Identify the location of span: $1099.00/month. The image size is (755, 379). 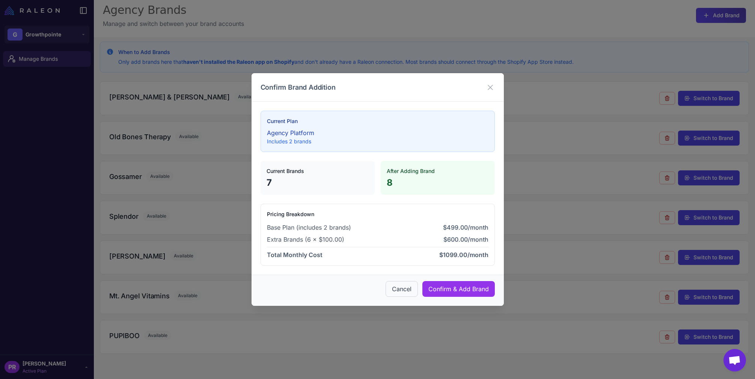
(464, 255).